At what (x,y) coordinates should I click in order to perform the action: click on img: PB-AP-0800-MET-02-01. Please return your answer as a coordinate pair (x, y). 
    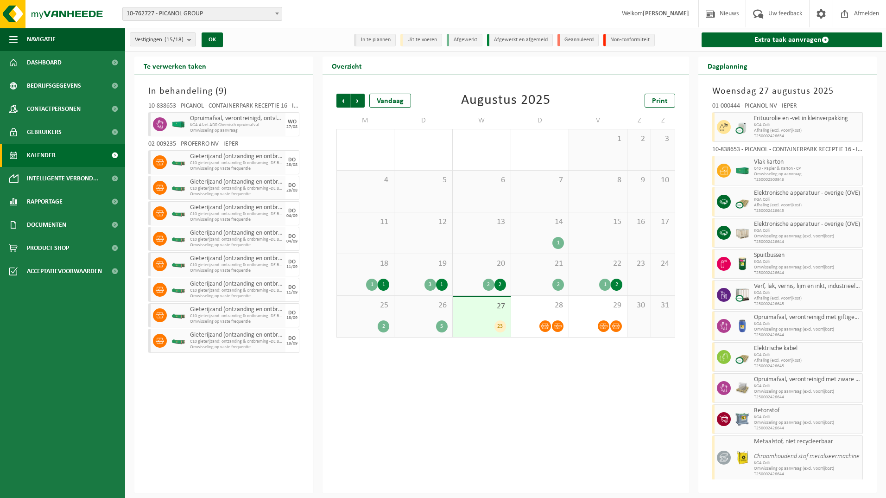
    Looking at the image, I should click on (742, 419).